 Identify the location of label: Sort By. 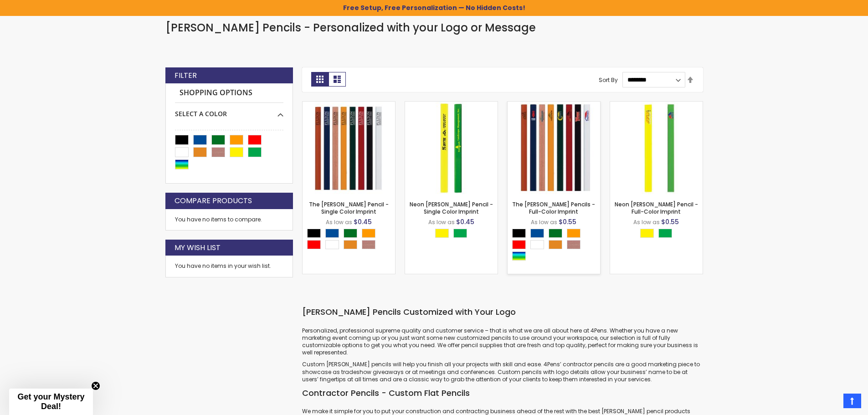
(608, 79).